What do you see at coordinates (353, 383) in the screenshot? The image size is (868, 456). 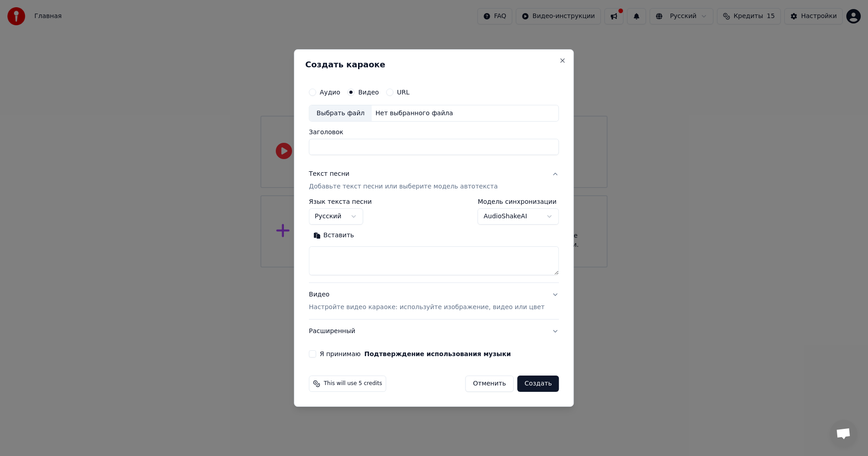 I see `span: This will use 5 credits` at bounding box center [353, 383].